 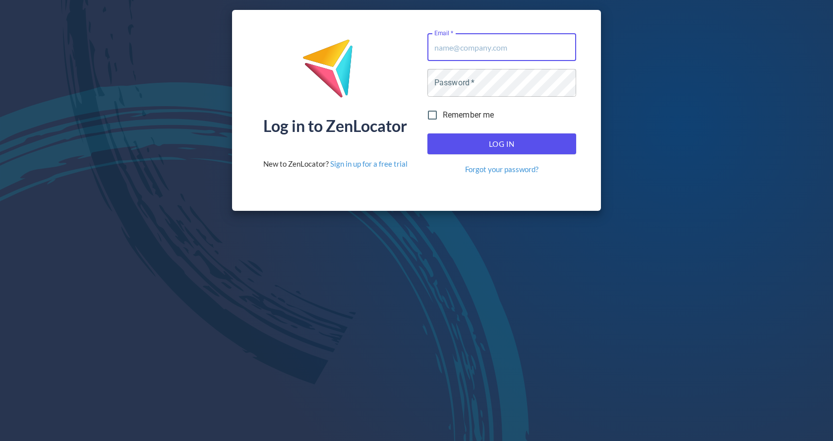 I want to click on div: New to ZenLocator?, so click(x=335, y=164).